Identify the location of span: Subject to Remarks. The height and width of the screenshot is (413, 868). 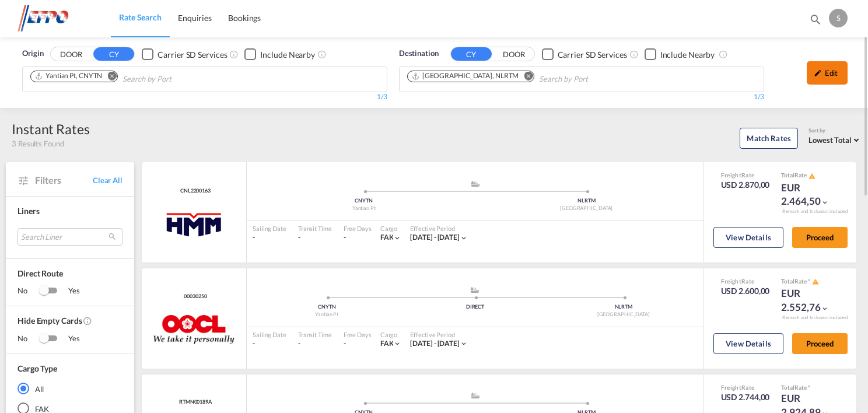
(809, 281).